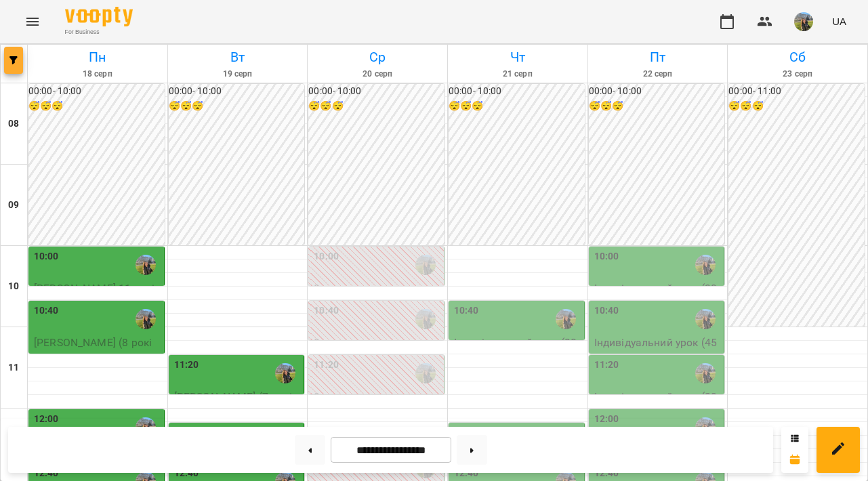  Describe the element at coordinates (14, 205) in the screenshot. I see `h6: 09` at that location.